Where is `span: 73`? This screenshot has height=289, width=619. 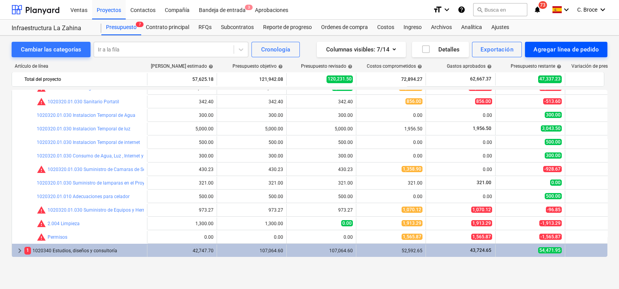 span: 73 is located at coordinates (543, 5).